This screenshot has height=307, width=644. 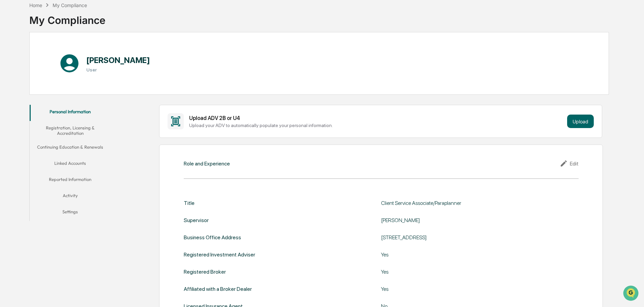 What do you see at coordinates (218, 289) in the screenshot?
I see `div: Affiliated with a Broker Dealer` at bounding box center [218, 289].